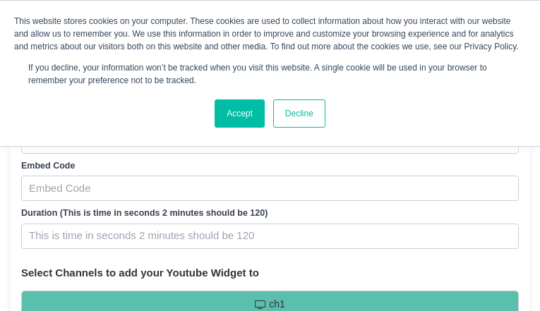 This screenshot has width=540, height=311. What do you see at coordinates (269, 236) in the screenshot?
I see `input: This is time in seconds 2 minutes should be 120` at bounding box center [269, 236].